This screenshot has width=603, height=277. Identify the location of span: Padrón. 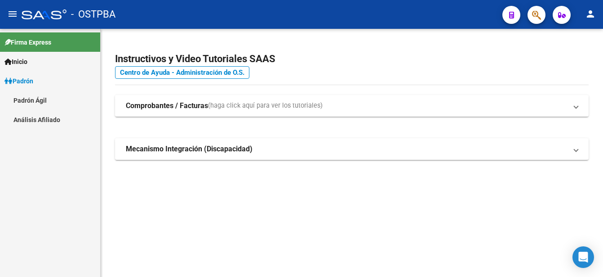
(19, 81).